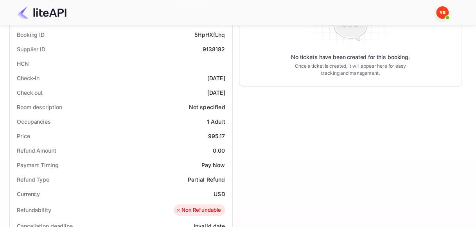  I want to click on p: No tickets have been created for this booking., so click(350, 57).